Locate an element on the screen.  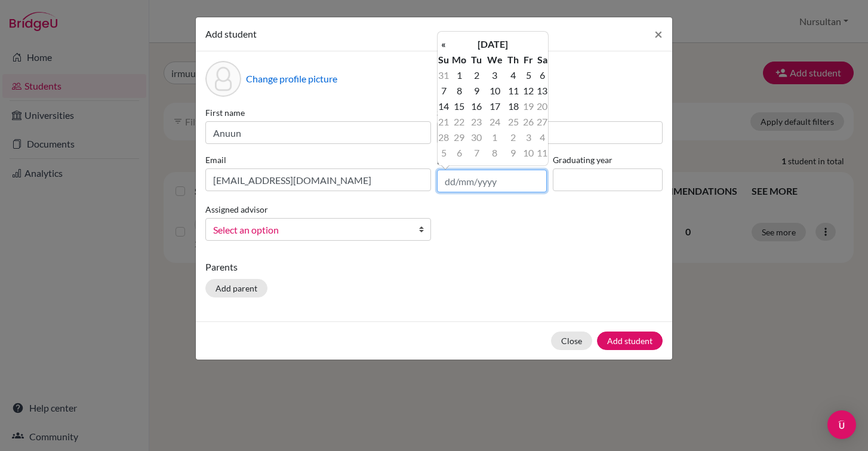
th: Su is located at coordinates (444, 60).